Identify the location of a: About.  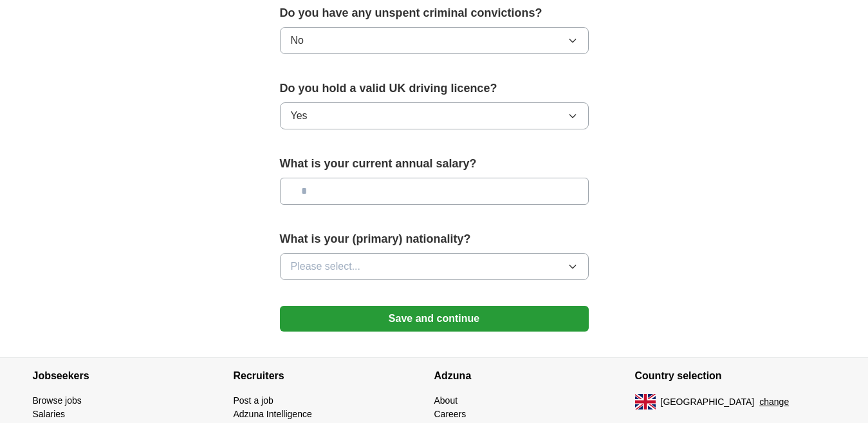
(446, 401).